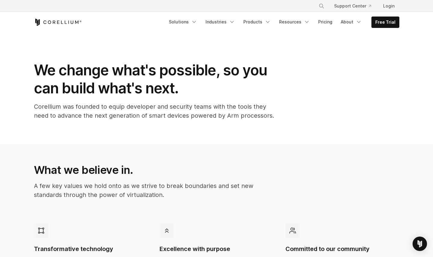  I want to click on button: Search, so click(322, 6).